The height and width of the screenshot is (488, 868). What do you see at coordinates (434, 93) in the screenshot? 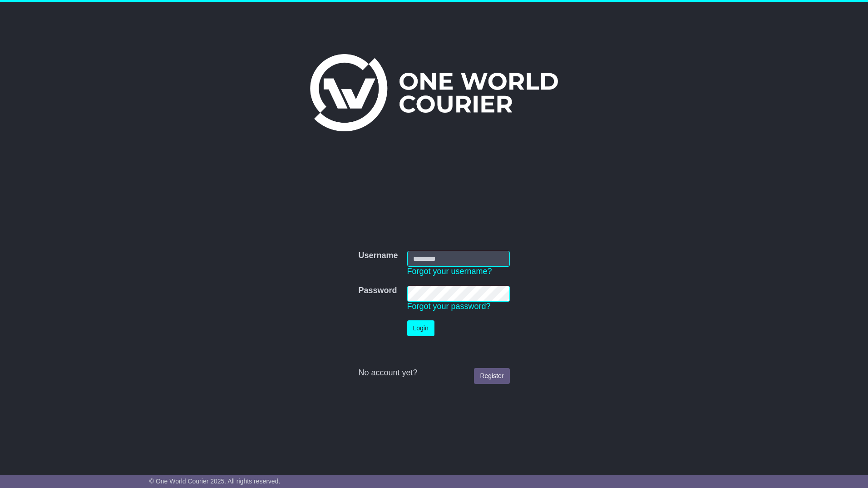
I see `img: One World` at bounding box center [434, 93].